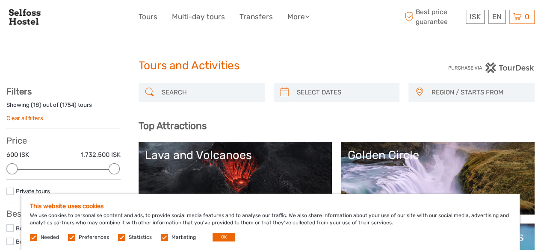 Image resolution: width=541 pixels, height=250 pixels. What do you see at coordinates (36, 105) in the screenshot?
I see `label: 18` at bounding box center [36, 105].